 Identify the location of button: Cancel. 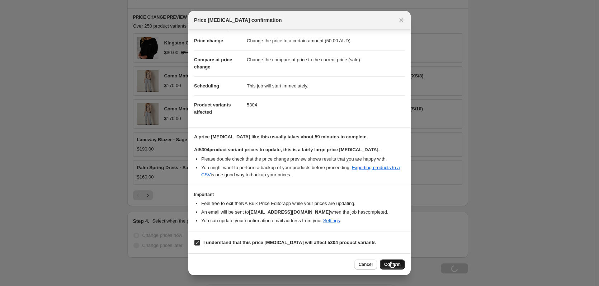
(366, 265).